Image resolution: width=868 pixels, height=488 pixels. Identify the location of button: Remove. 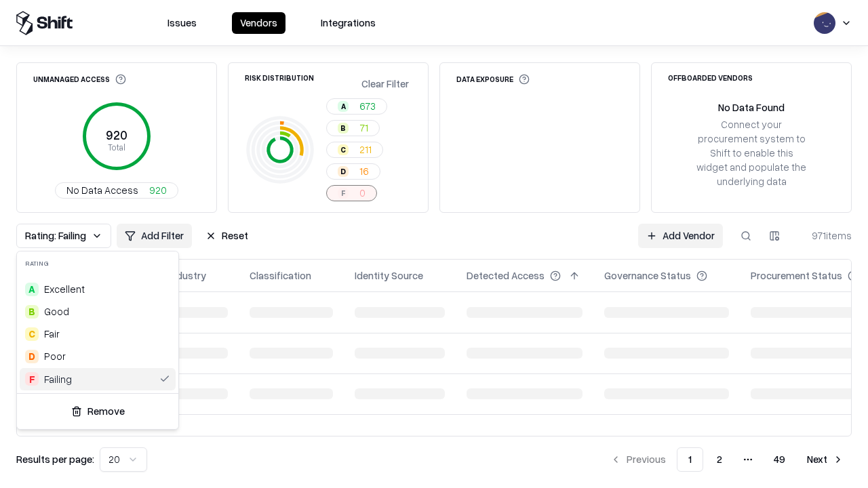
(98, 411).